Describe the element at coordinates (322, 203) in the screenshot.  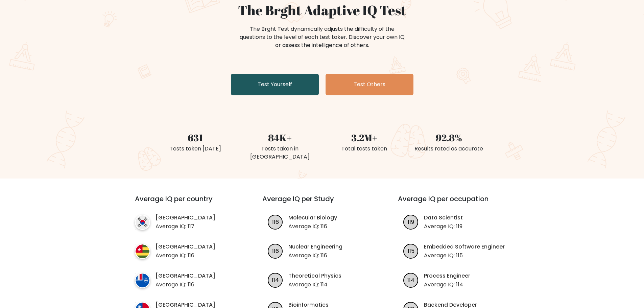
I see `h3: Average IQ per Study` at that location.